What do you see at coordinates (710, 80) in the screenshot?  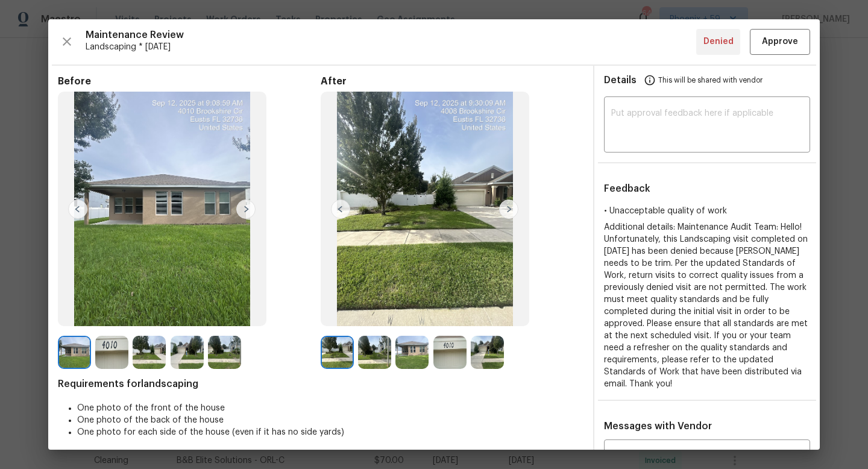 I see `span: This will be shared with vendor` at bounding box center [710, 80].